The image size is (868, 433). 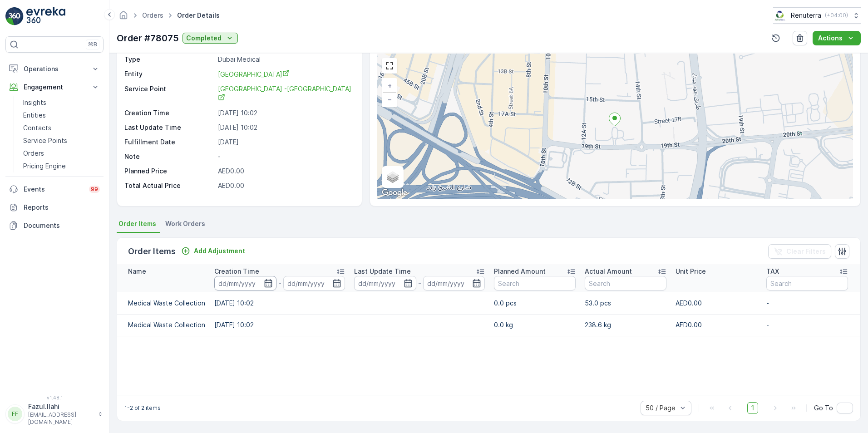 What do you see at coordinates (61, 406) in the screenshot?
I see `p: Fazul.Ilahi` at bounding box center [61, 406].